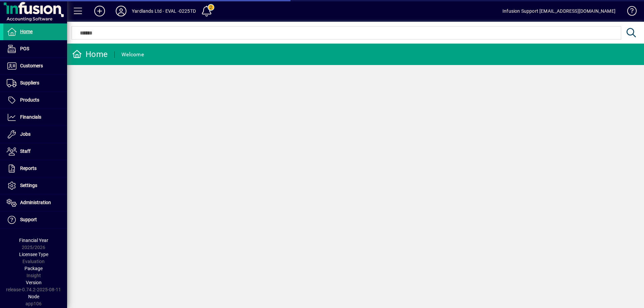 The image size is (644, 308). Describe the element at coordinates (35, 100) in the screenshot. I see `a: Products` at that location.